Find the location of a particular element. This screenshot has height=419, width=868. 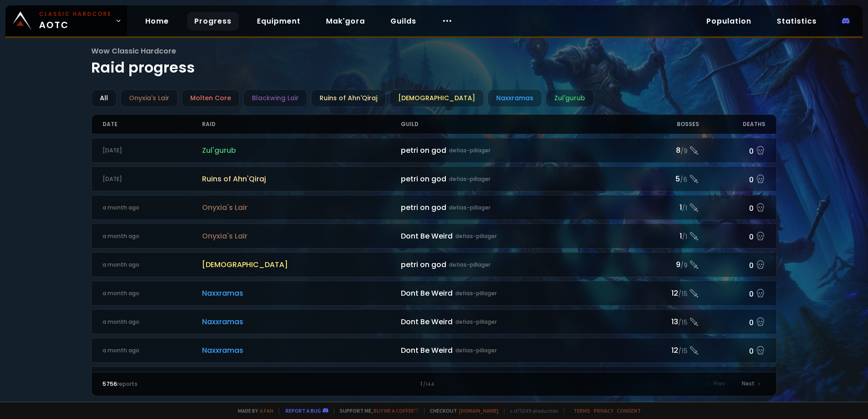

a: Population is located at coordinates (729, 21).